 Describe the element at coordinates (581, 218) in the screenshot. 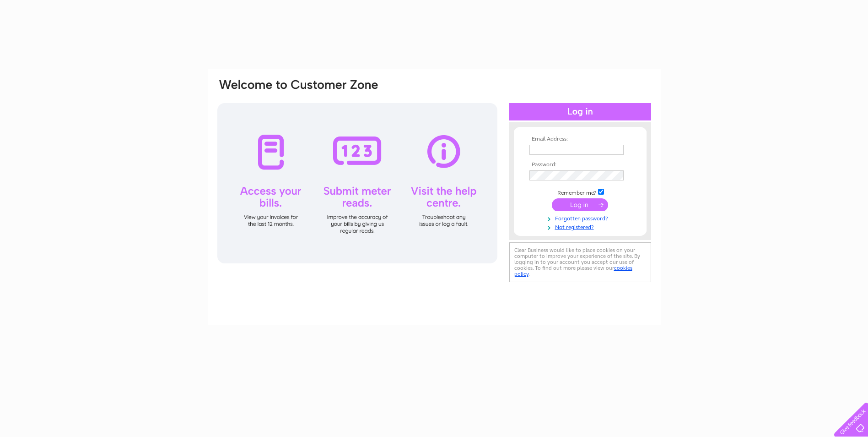

I see `a: Forgotten password?` at that location.